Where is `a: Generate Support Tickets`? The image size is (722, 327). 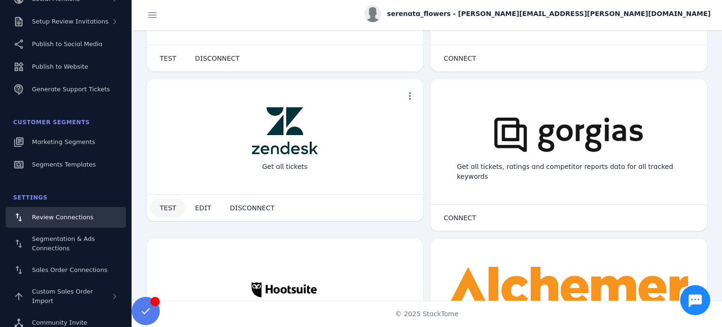 a: Generate Support Tickets is located at coordinates (66, 89).